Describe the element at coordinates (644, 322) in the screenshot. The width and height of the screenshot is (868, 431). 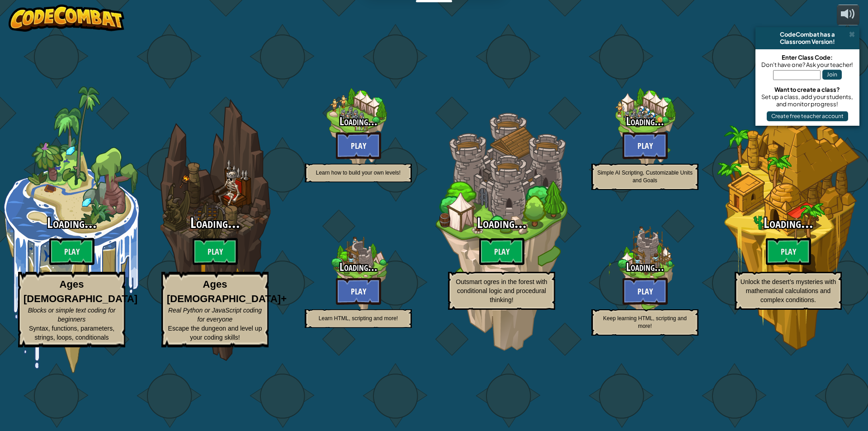
I see `span: Keep learning HTML, scripting and more!` at that location.